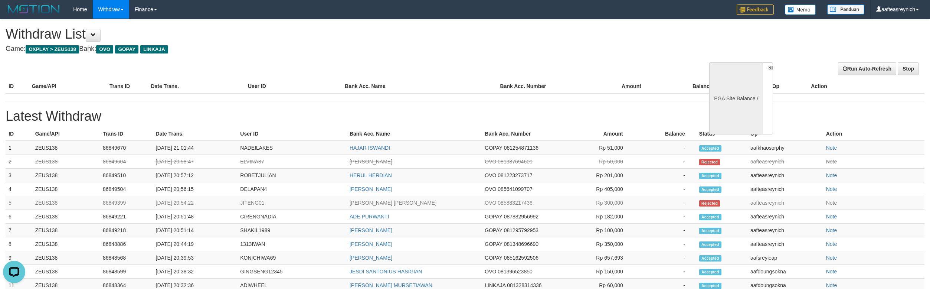 The width and height of the screenshot is (930, 289). Describe the element at coordinates (14, 14) in the screenshot. I see `button: Open LiveChat chat widget` at that location.